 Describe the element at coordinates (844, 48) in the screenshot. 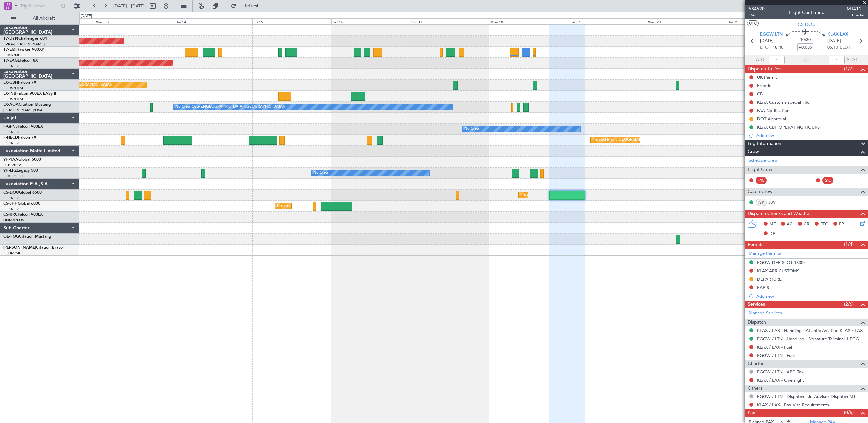

I see `span: ELDT` at that location.